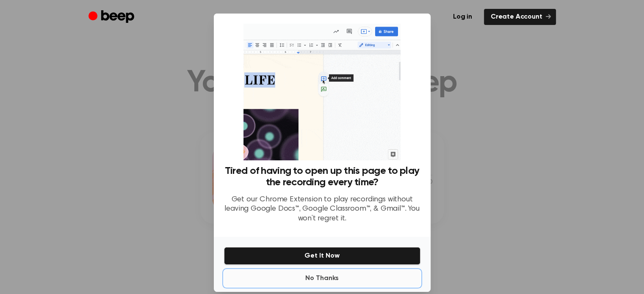 The width and height of the screenshot is (644, 294). I want to click on button: No Thanks, so click(322, 278).